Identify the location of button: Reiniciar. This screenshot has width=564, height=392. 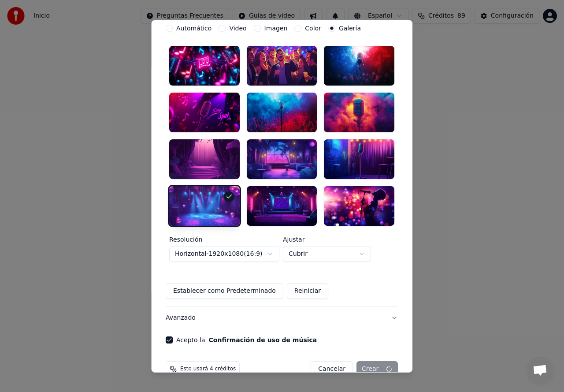
(307, 291).